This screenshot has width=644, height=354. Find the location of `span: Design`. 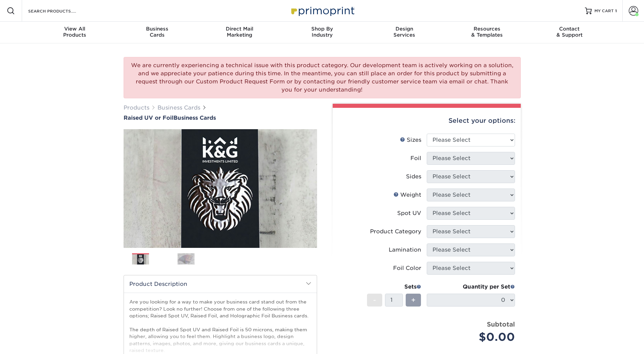

span: Design is located at coordinates (404, 29).